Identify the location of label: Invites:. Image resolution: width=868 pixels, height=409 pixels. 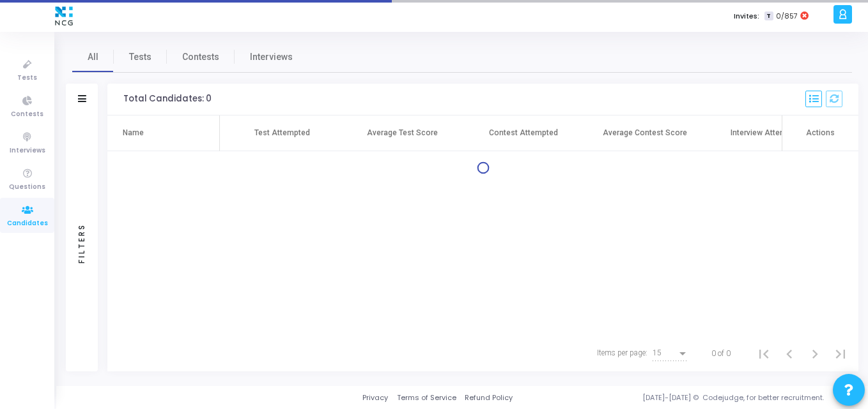
(746, 16).